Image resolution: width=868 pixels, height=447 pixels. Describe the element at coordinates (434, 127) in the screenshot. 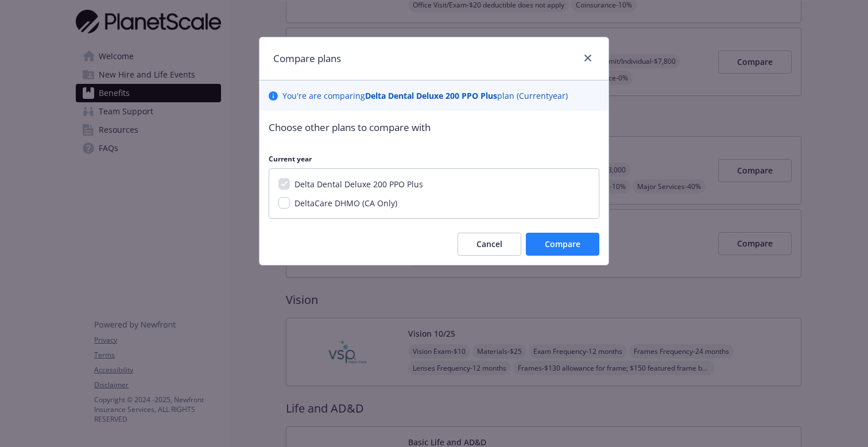

I see `p: Choose other plans to compare with` at that location.